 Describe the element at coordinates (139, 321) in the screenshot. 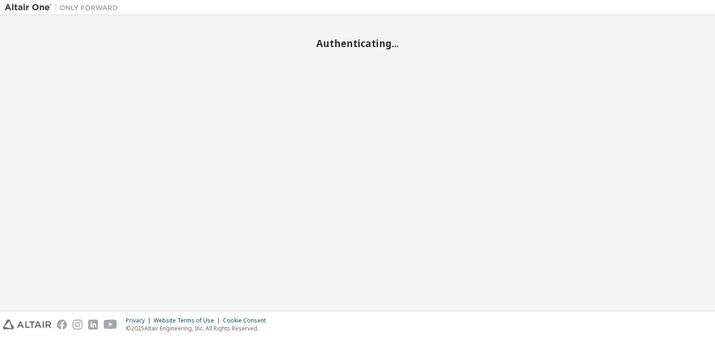

I see `div: Privacy` at that location.